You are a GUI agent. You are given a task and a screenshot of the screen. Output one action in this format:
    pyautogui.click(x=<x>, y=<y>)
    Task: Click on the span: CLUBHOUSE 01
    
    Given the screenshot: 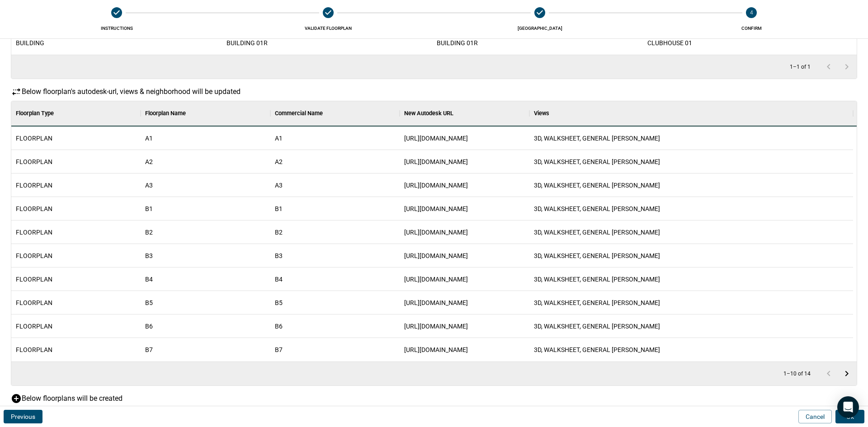 What is the action you would take?
    pyautogui.click(x=670, y=43)
    